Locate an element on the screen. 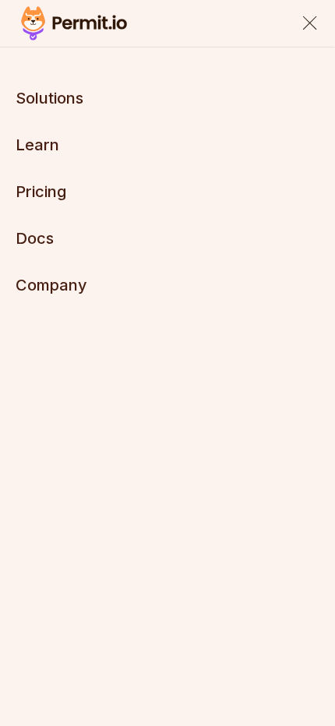 The width and height of the screenshot is (335, 726). img: Permit logo is located at coordinates (74, 23).